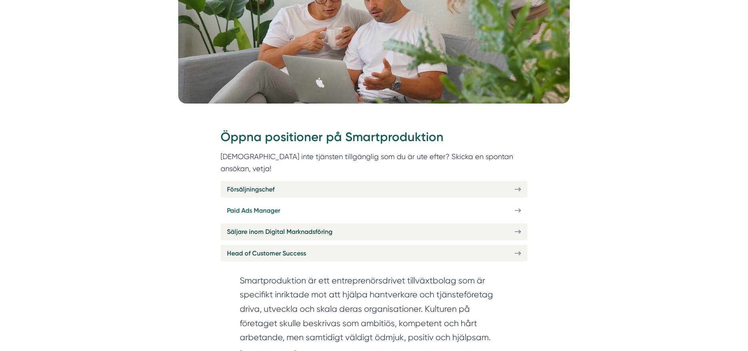 The height and width of the screenshot is (351, 748). Describe the element at coordinates (374, 231) in the screenshot. I see `a: Säljare inom Digital Marknadsföring` at that location.